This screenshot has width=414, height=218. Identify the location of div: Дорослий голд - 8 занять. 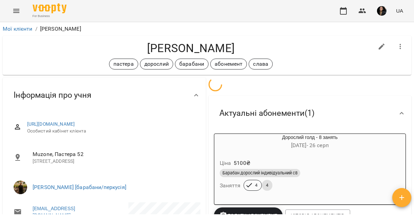
(310, 142).